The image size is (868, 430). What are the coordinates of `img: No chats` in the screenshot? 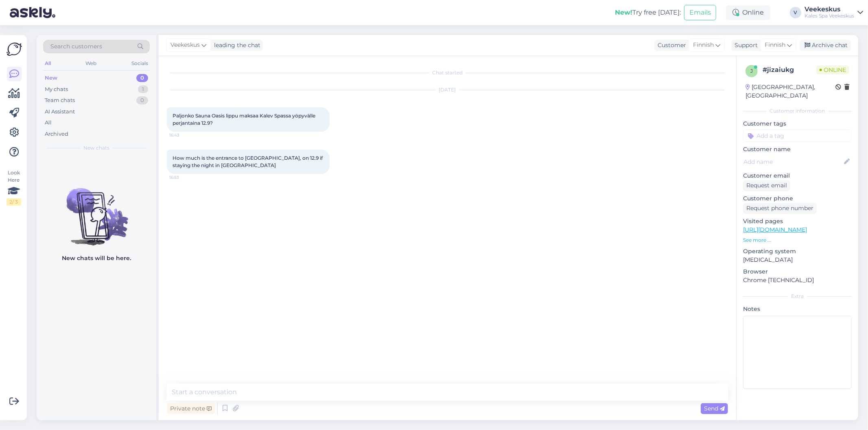 It's located at (97, 210).